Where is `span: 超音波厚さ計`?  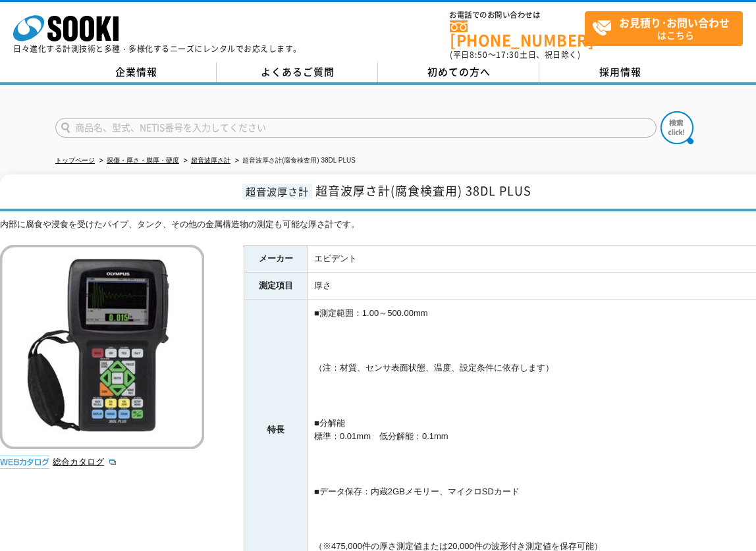 span: 超音波厚さ計 is located at coordinates (277, 191).